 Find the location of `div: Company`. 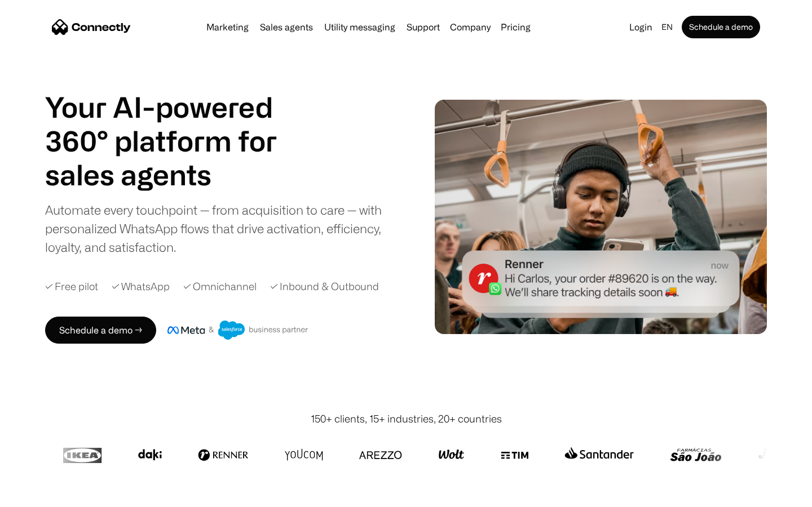

div: Company is located at coordinates (470, 27).